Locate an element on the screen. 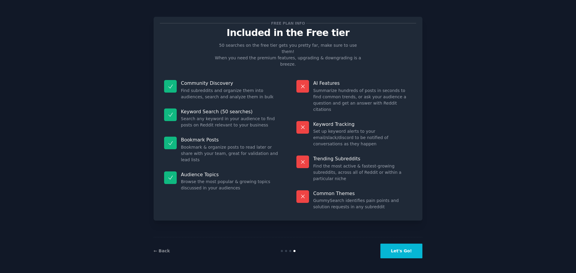 Image resolution: width=576 pixels, height=273 pixels. a: ← Back is located at coordinates (162, 251).